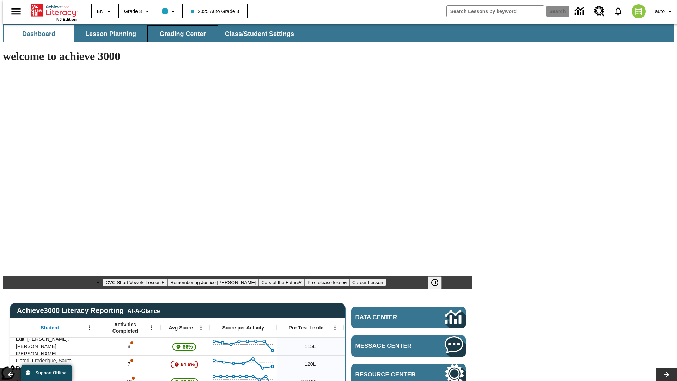 The height and width of the screenshot is (381, 677). Describe the element at coordinates (88, 310) in the screenshot. I see `span: Achieve3000 Literacy Reporting` at that location.